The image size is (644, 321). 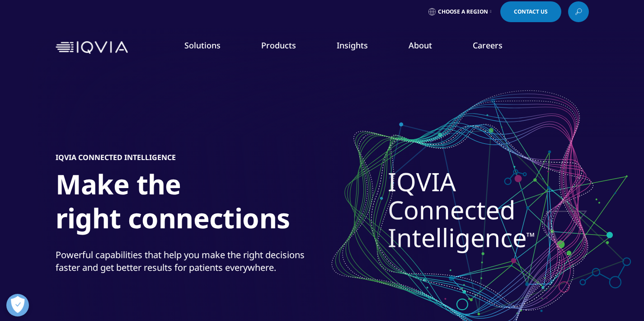 What do you see at coordinates (278, 45) in the screenshot?
I see `a: Products` at bounding box center [278, 45].